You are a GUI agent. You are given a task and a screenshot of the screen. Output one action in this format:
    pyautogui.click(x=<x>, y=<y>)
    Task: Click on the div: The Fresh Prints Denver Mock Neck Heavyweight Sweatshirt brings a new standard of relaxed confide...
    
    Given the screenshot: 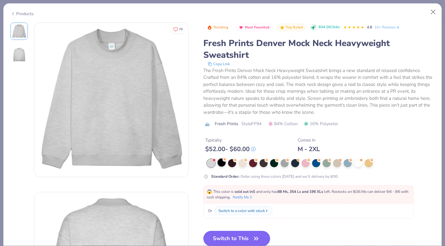 What is the action you would take?
    pyautogui.click(x=319, y=92)
    